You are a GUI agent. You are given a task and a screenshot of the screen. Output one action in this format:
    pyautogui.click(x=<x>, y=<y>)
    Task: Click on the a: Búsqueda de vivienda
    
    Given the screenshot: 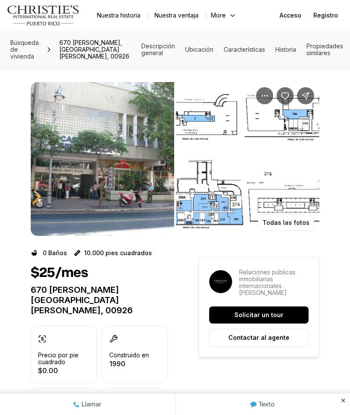 What is the action you would take?
    pyautogui.click(x=24, y=50)
    